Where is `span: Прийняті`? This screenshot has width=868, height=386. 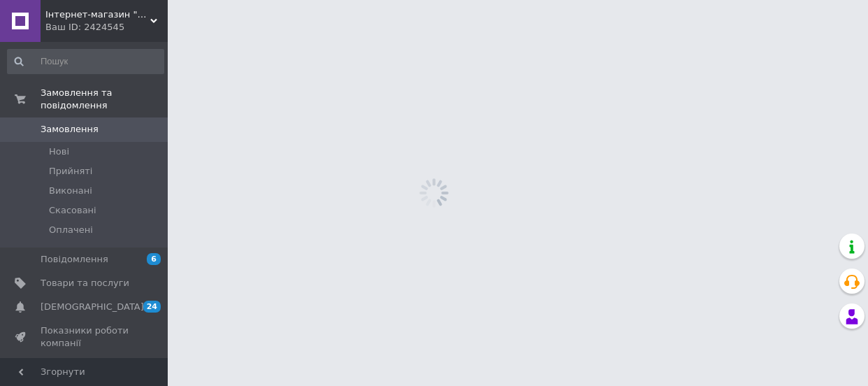 span: Прийняті is located at coordinates (71, 171).